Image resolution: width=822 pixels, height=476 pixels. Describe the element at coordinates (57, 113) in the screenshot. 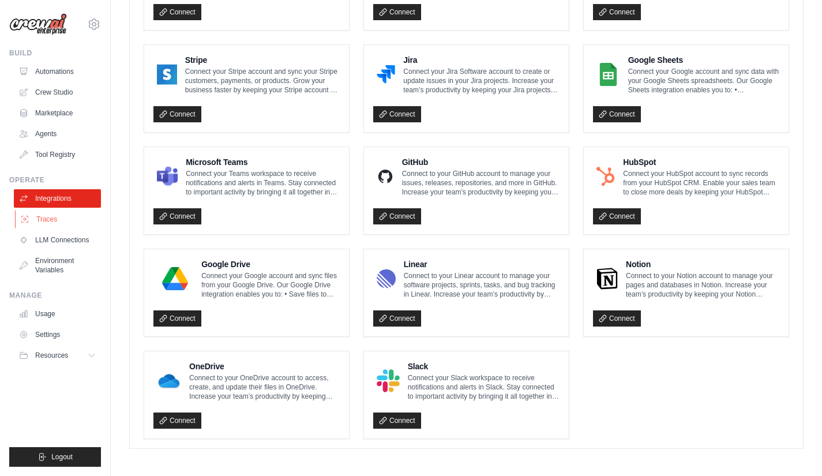

I see `a: Marketplace` at that location.